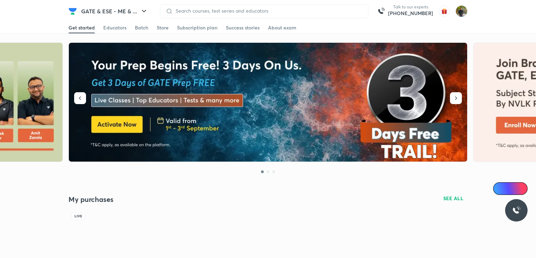 This screenshot has height=258, width=536. I want to click on h4: My purchases, so click(168, 200).